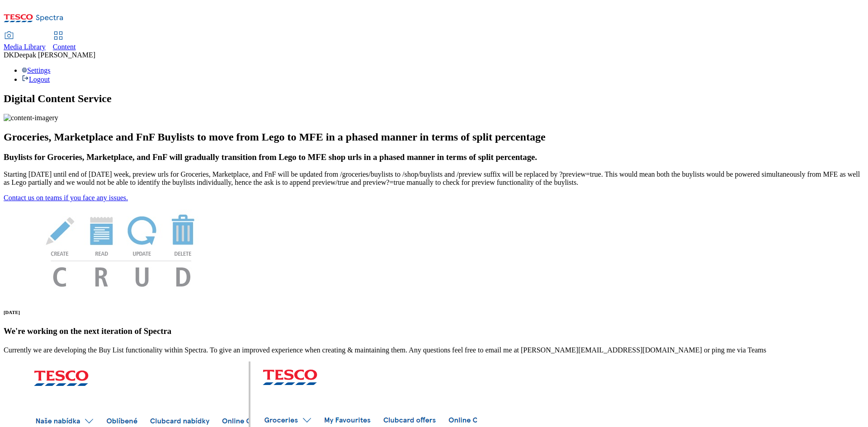 This screenshot has height=427, width=868. What do you see at coordinates (25, 42) in the screenshot?
I see `a: Media Library` at bounding box center [25, 42].